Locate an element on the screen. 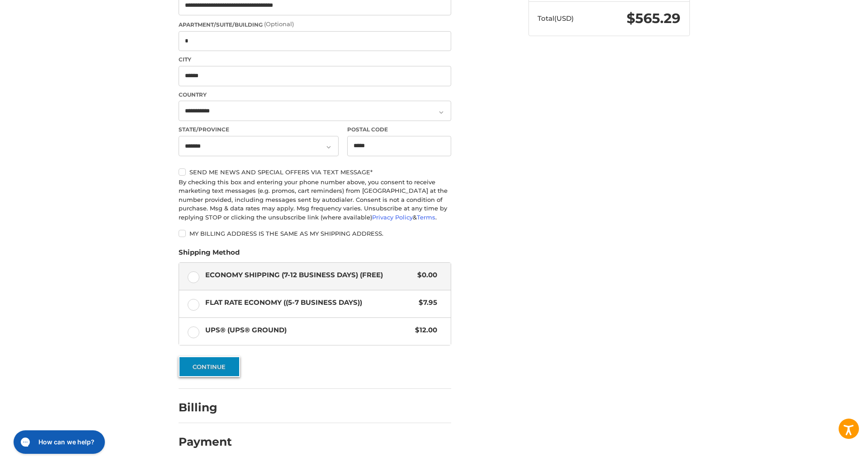 Image resolution: width=868 pixels, height=466 pixels. a: Terms is located at coordinates (426, 217).